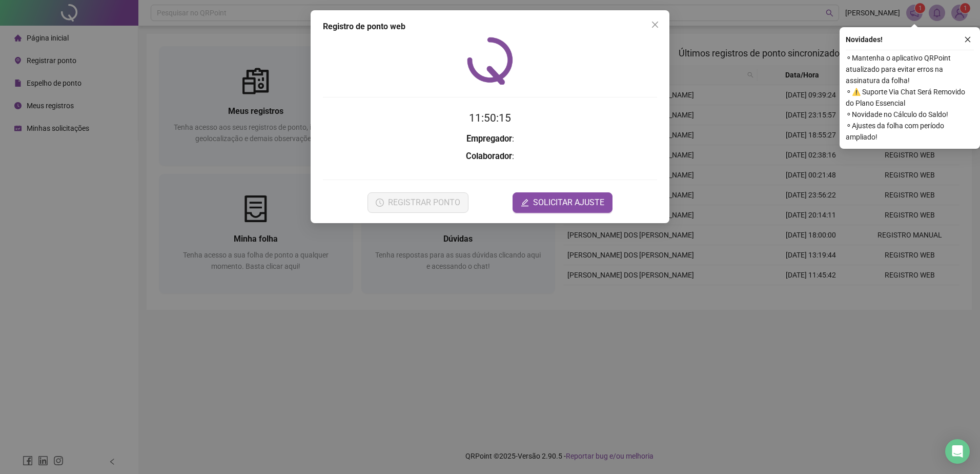 This screenshot has height=474, width=980. What do you see at coordinates (489, 156) in the screenshot?
I see `strong: Colaborador` at bounding box center [489, 156].